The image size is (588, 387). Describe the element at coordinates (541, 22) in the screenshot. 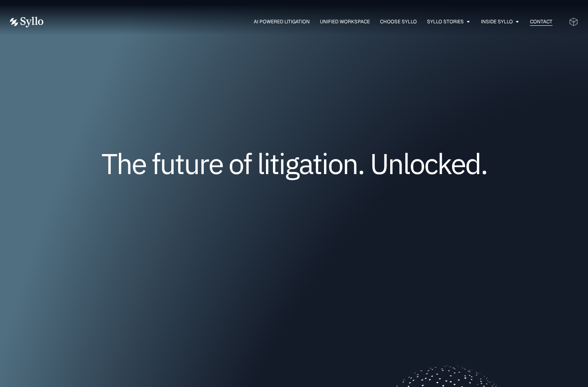

I see `span: Contact` at that location.